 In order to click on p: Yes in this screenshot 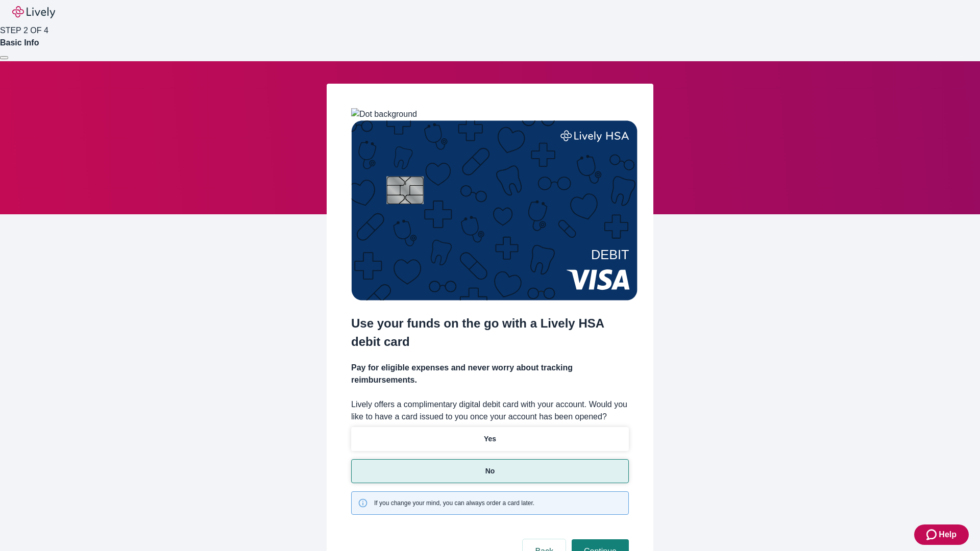, I will do `click(490, 439)`.